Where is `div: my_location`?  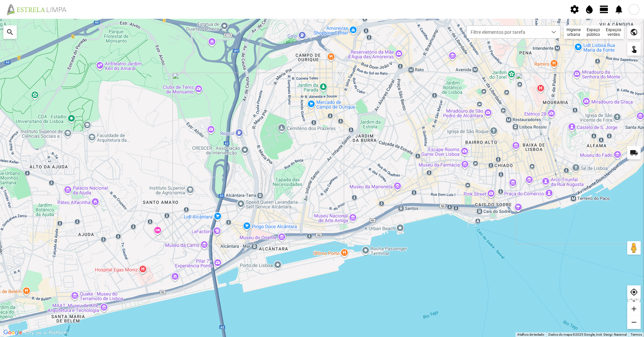 div: my_location is located at coordinates (634, 292).